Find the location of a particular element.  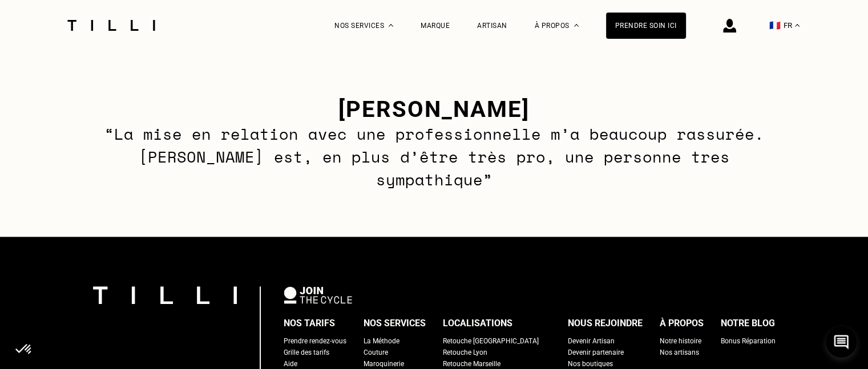

a: Nos artisans is located at coordinates (680, 353).